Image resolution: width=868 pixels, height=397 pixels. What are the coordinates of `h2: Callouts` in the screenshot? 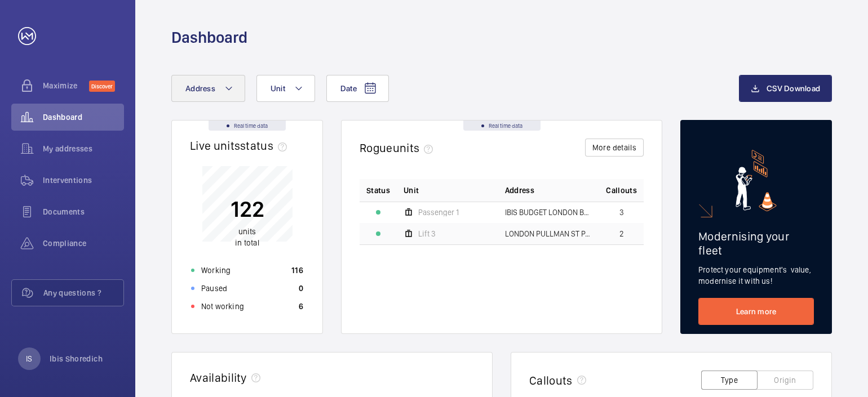 It's located at (550, 380).